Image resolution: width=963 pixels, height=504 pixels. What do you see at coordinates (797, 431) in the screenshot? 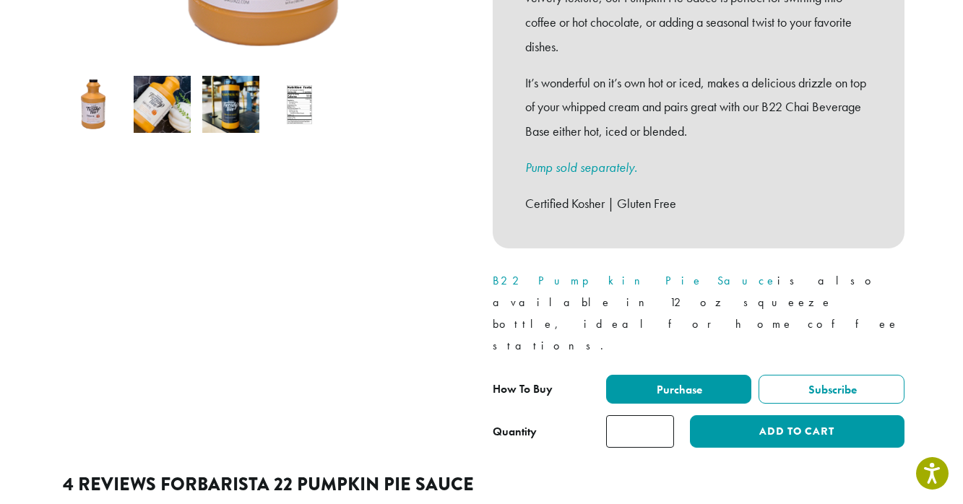
I see `button: Add to cart` at bounding box center [797, 431].